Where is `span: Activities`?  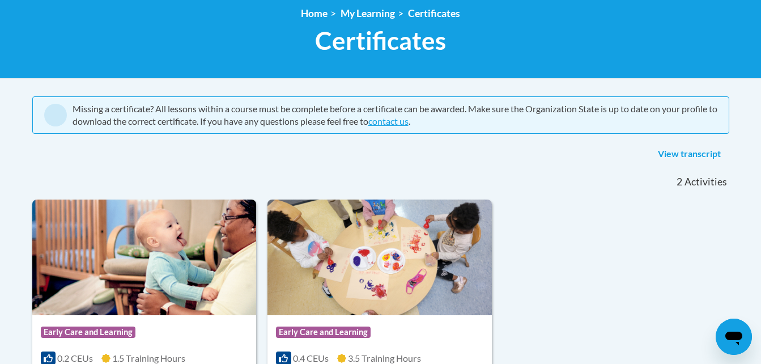 span: Activities is located at coordinates (705, 182).